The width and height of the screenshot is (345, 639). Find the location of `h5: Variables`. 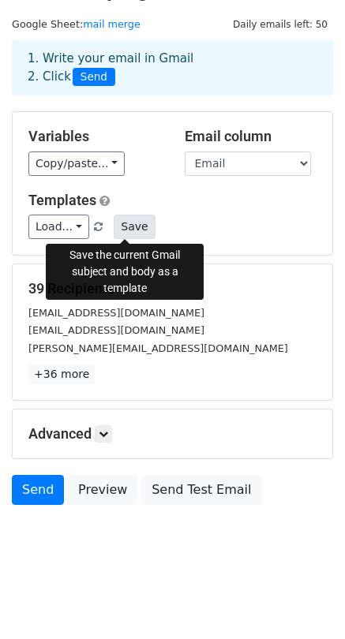

h5: Variables is located at coordinates (95, 136).